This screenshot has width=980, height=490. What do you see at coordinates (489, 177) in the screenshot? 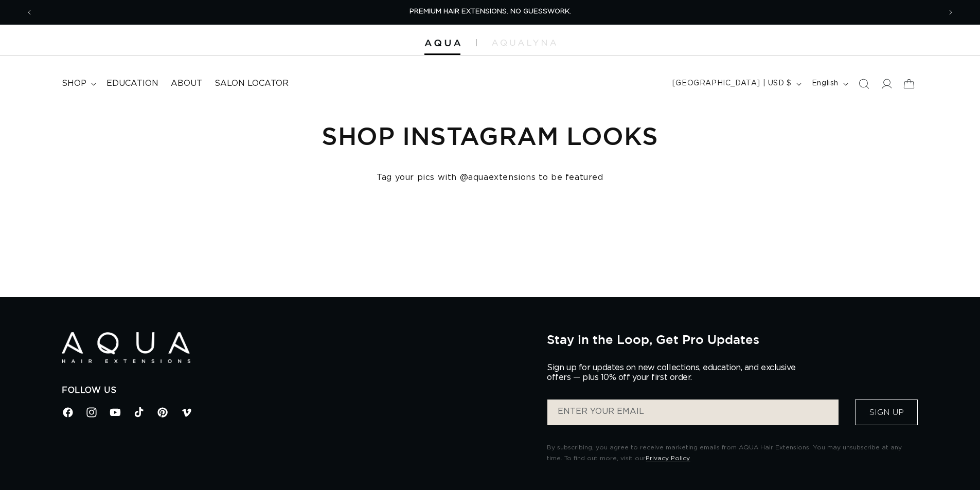
I see `h4: Tag your pics with @aquaextensions to be featured` at bounding box center [489, 177].